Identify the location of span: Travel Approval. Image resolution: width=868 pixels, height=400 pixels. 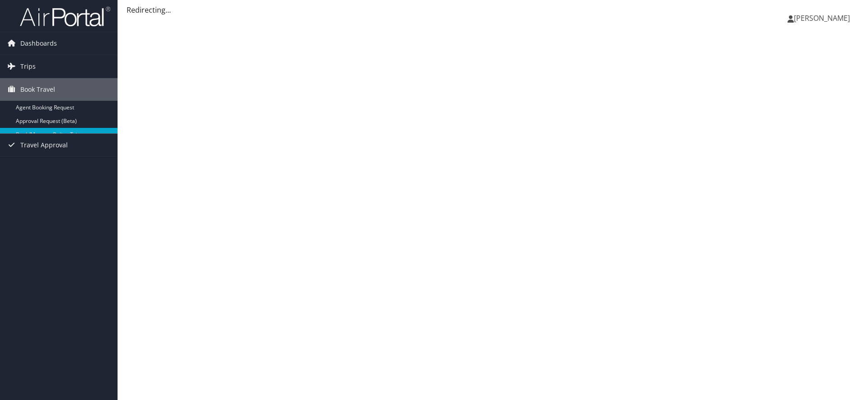
(44, 145).